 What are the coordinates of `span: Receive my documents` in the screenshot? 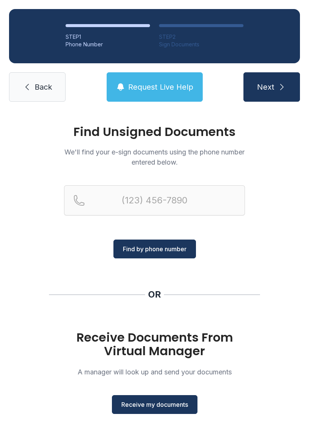 It's located at (154, 404).